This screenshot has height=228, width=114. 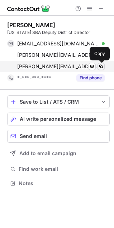 What do you see at coordinates (58, 136) in the screenshot?
I see `button: Send email` at bounding box center [58, 136].